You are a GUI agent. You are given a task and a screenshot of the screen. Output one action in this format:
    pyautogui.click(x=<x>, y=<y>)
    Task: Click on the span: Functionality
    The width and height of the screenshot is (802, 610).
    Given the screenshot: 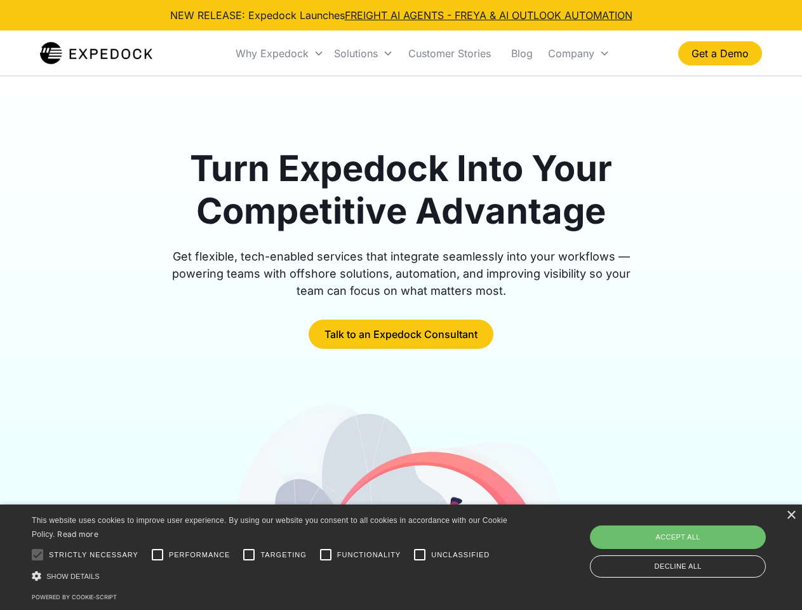 What is the action you would take?
    pyautogui.click(x=369, y=554)
    